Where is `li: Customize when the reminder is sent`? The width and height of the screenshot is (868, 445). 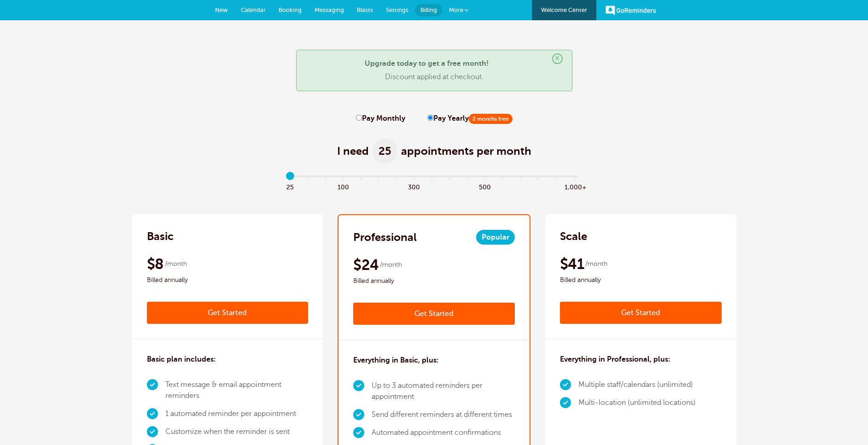
li: Customize when the reminder is sent is located at coordinates (237, 431).